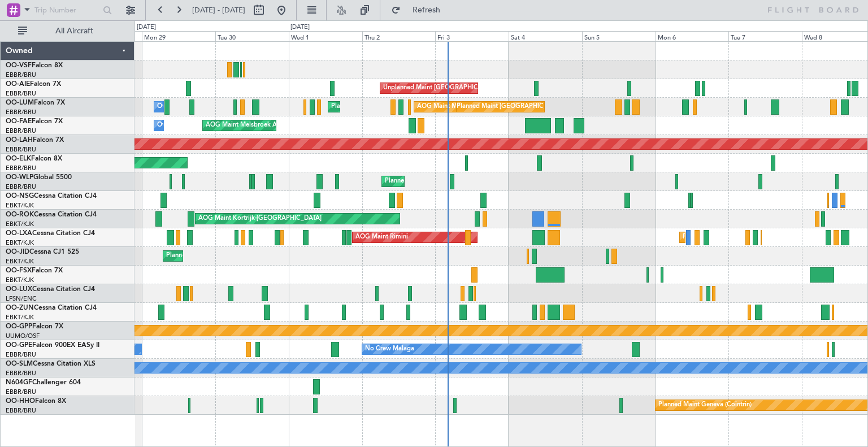  Describe the element at coordinates (51, 196) in the screenshot. I see `a: OO-NSGCessna Citation CJ4` at that location.